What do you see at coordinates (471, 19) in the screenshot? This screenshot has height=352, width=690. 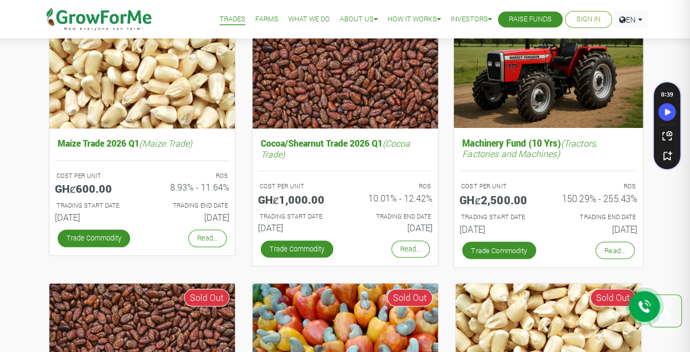 I see `a: Investors` at bounding box center [471, 19].